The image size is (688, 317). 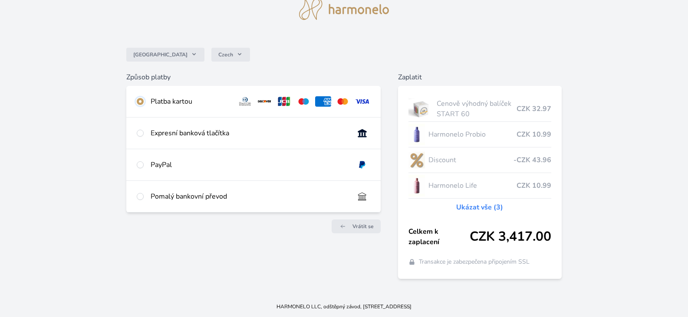 I want to click on img: bankTransfer_IBAN.svg, so click(x=362, y=197).